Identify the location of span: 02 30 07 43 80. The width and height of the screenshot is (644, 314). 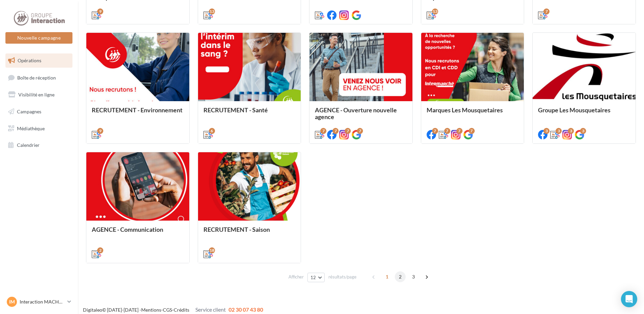
(246, 309).